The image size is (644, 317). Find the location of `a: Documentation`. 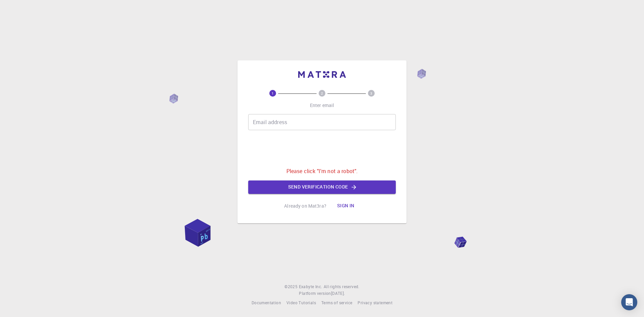

a: Documentation is located at coordinates (266, 303).